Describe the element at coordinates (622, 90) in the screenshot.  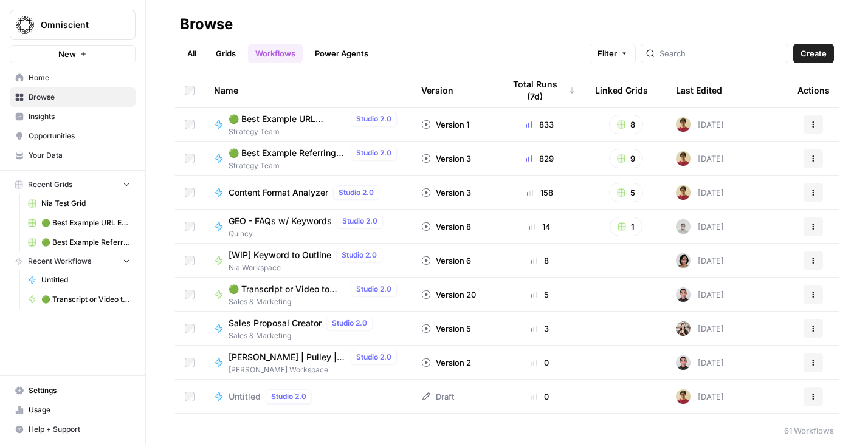
I see `div: Linked Grids` at that location.